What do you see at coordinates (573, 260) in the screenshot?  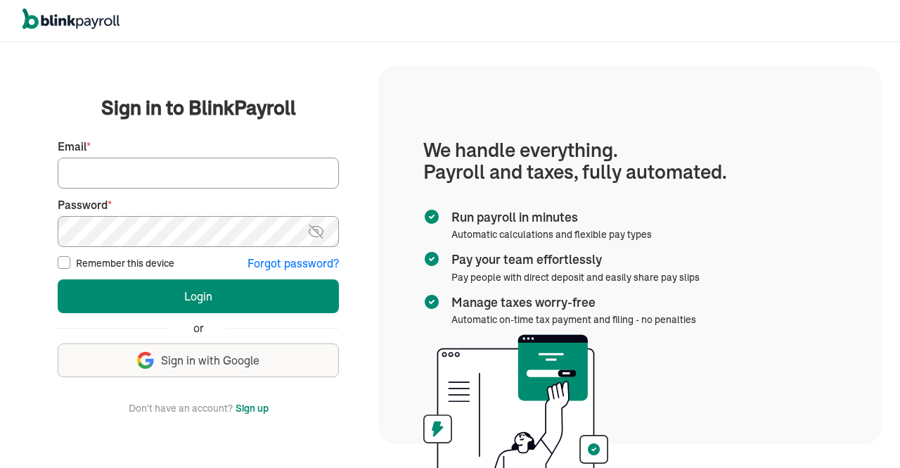 I see `span: Pay your team effortlessly` at bounding box center [573, 260].